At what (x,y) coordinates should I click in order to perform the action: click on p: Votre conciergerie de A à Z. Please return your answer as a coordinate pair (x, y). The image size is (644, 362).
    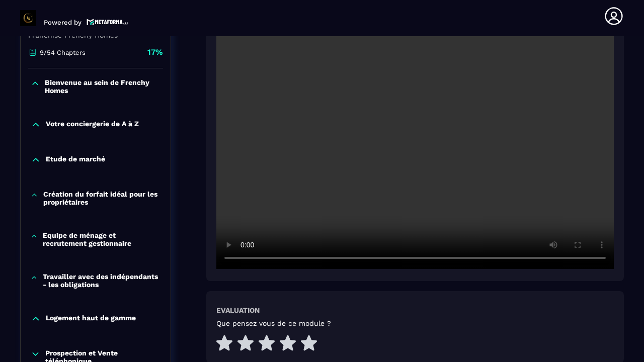
    Looking at the image, I should click on (92, 125).